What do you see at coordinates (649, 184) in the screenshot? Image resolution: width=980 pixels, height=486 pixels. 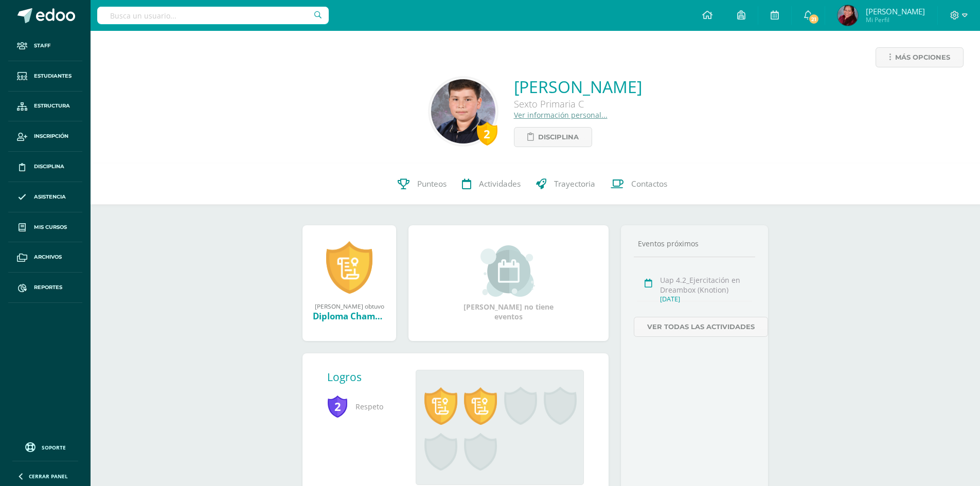 I see `span: Contactos` at bounding box center [649, 184].